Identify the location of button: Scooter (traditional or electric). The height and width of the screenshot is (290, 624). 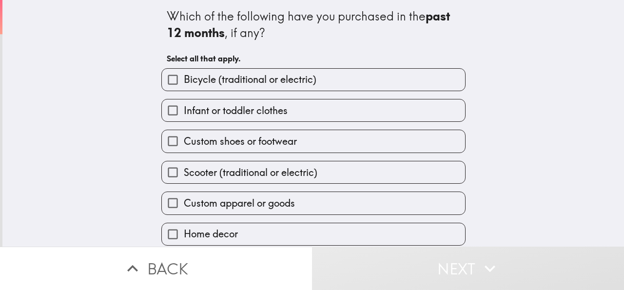
(313, 172).